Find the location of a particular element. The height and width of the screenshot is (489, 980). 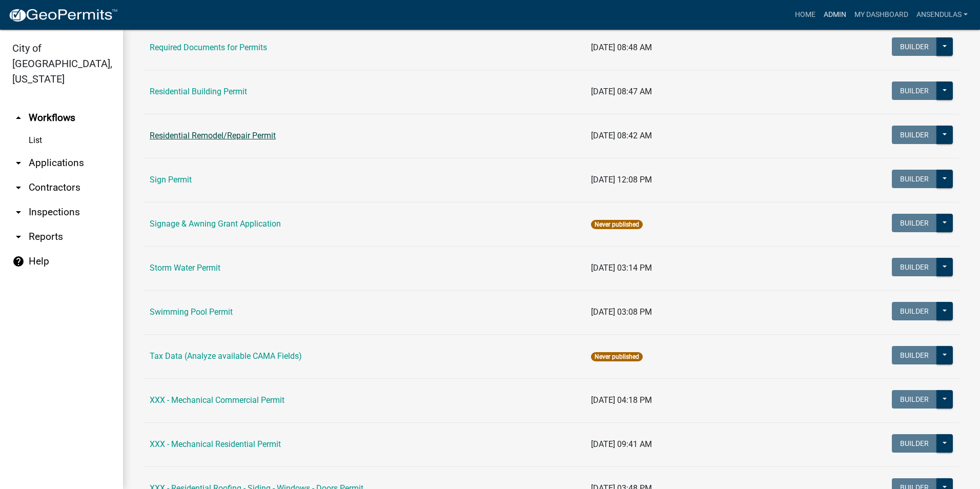

a: My Dashboard is located at coordinates (881, 15).